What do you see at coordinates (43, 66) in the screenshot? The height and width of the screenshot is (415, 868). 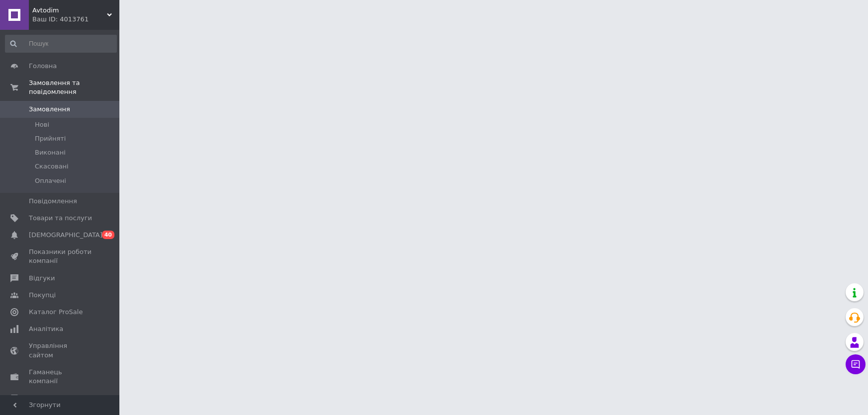 I see `span: Головна` at bounding box center [43, 66].